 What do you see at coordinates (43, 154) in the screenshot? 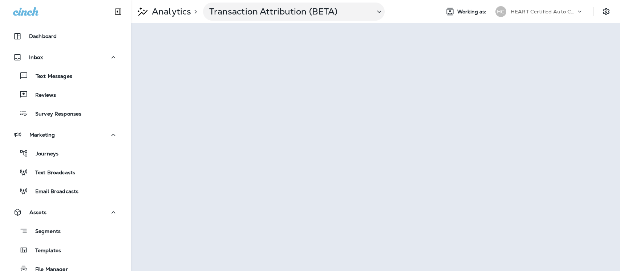
I see `p: Journeys` at bounding box center [43, 154].